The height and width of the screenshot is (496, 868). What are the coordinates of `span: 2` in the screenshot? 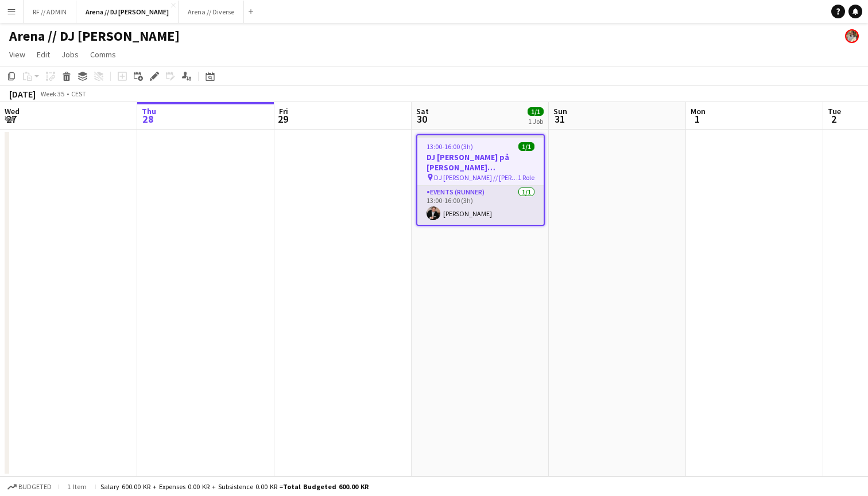 It's located at (834, 119).